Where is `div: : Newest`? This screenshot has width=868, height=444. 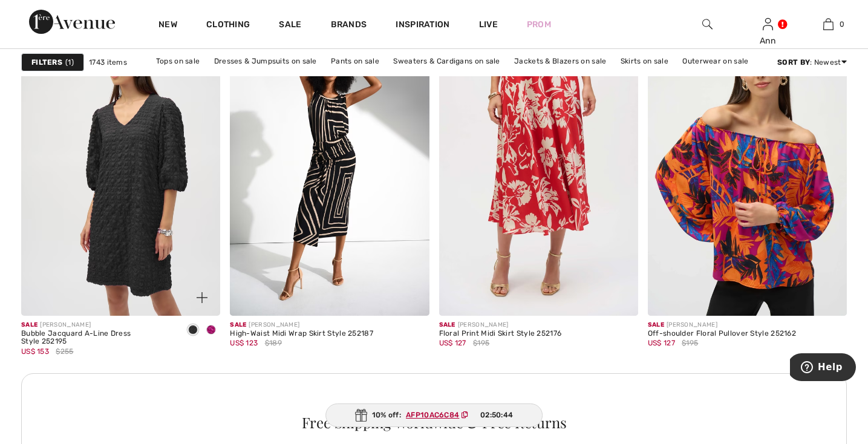
div: : Newest is located at coordinates (812, 62).